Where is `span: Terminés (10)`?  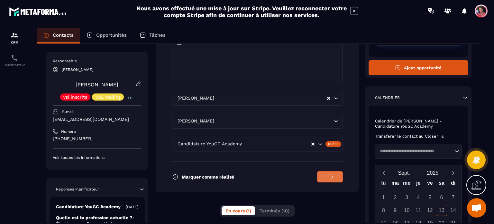
span: Terminés (10) is located at coordinates (274, 210).